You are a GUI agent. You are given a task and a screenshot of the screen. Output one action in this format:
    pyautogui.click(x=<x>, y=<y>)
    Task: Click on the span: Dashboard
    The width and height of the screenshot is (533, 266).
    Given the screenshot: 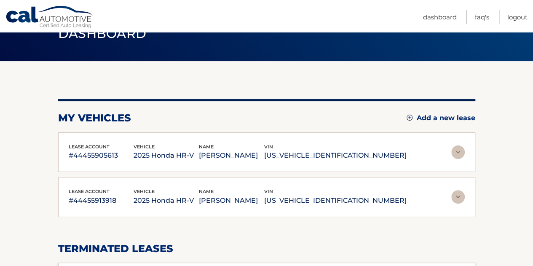 What is the action you would take?
    pyautogui.click(x=102, y=33)
    